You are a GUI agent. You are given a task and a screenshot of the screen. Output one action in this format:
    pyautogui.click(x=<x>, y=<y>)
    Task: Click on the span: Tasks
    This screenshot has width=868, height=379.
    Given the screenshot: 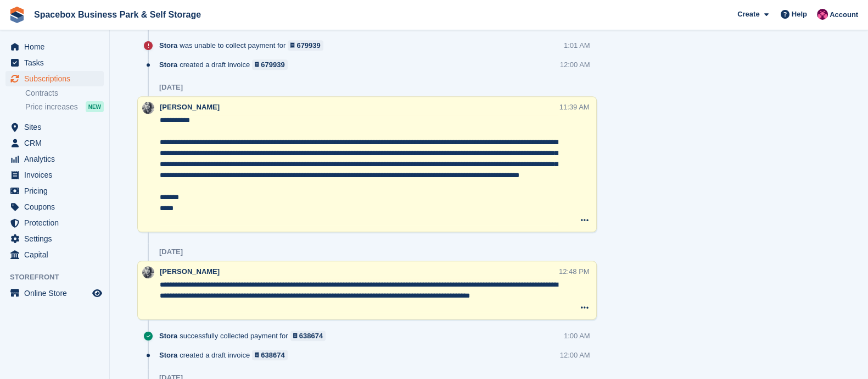 What is the action you would take?
    pyautogui.click(x=57, y=63)
    